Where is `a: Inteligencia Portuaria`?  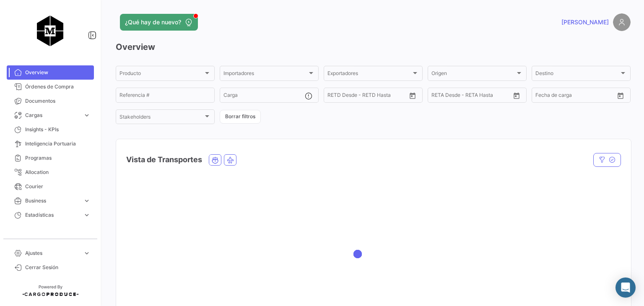 a: Inteligencia Portuaria is located at coordinates (51, 144).